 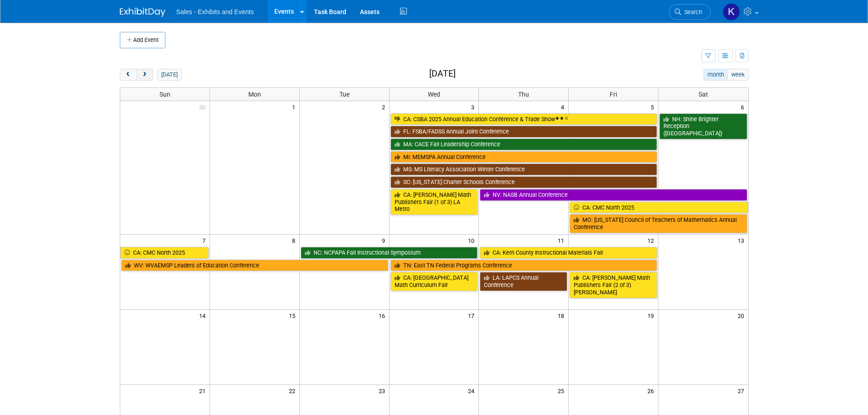 What do you see at coordinates (295, 106) in the screenshot?
I see `span: 1` at bounding box center [295, 106].